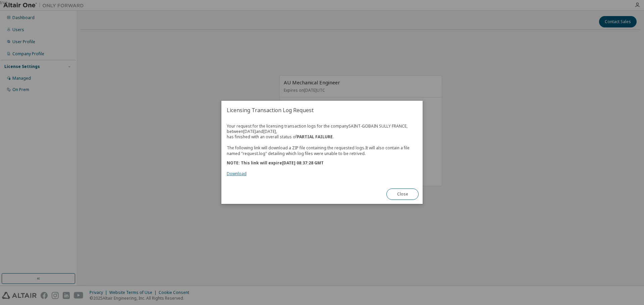 The width and height of the screenshot is (644, 305). What do you see at coordinates (322, 150) in the screenshot?
I see `div: Your request for the licensing transaction logs for the company SAINT-GOBAIN SULLY FRANCE , betwe...` at bounding box center [322, 150].